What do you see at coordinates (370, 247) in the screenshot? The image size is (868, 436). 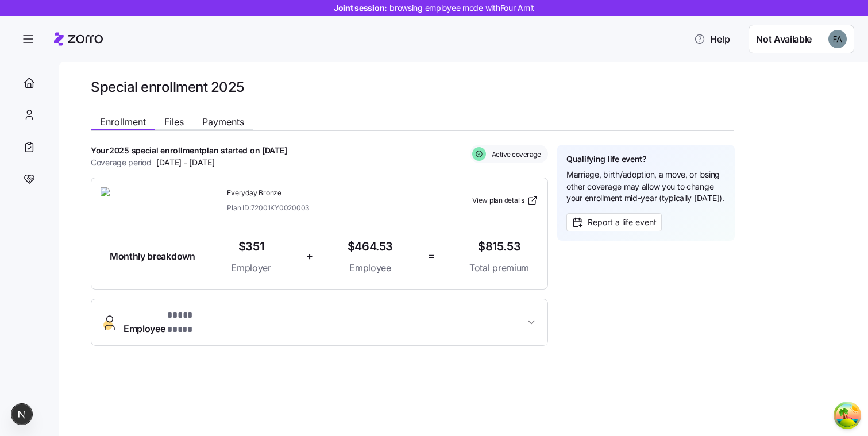 I see `span: $464.53` at bounding box center [370, 247].